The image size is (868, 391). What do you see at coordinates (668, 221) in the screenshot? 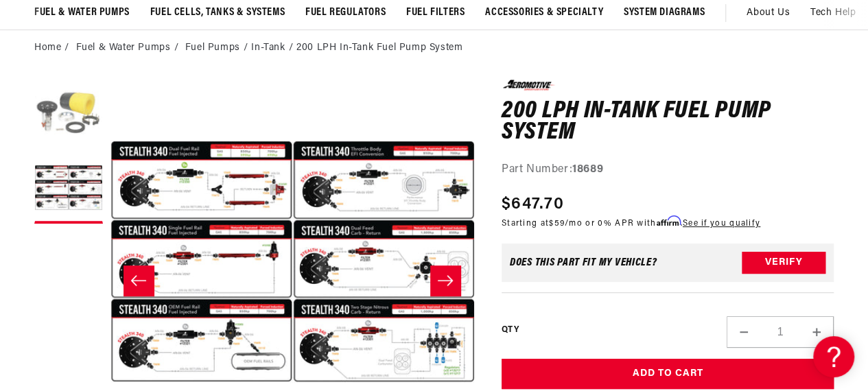
I see `span: Affirm` at bounding box center [668, 221].